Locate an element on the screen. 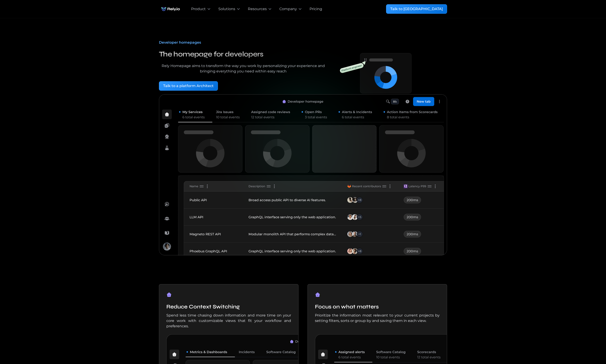  div: Developer homepages is located at coordinates (243, 43).